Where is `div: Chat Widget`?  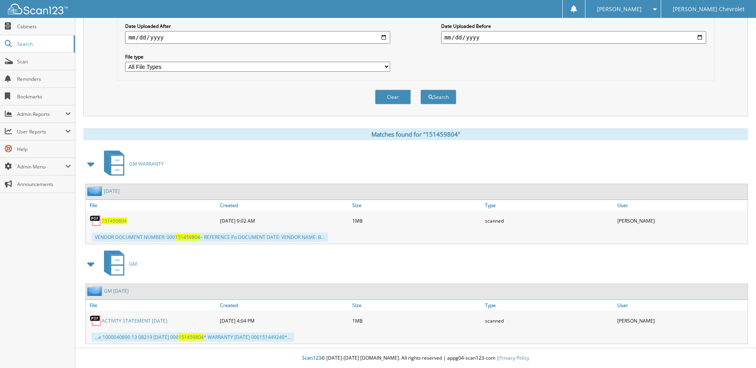
div: Chat Widget is located at coordinates (736, 349).